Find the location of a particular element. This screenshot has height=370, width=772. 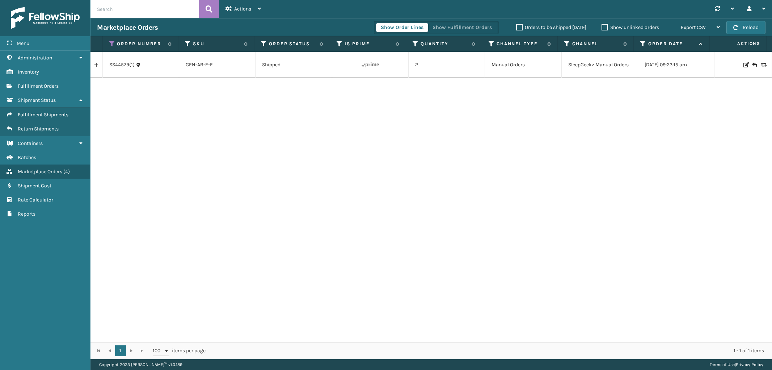

span: ( 4 ) is located at coordinates (67, 171).